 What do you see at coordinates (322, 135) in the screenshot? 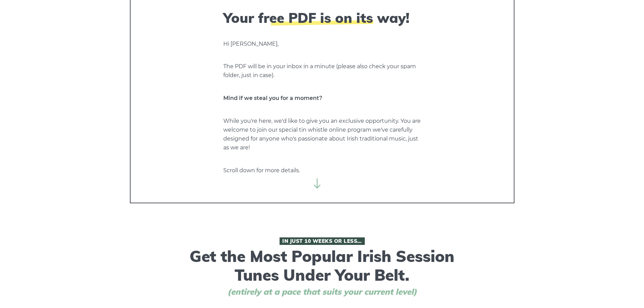
I see `p: While you're here, we'd like to give you an exclusive opportunity. You are welcome to join our sp...` at bounding box center [322, 135].